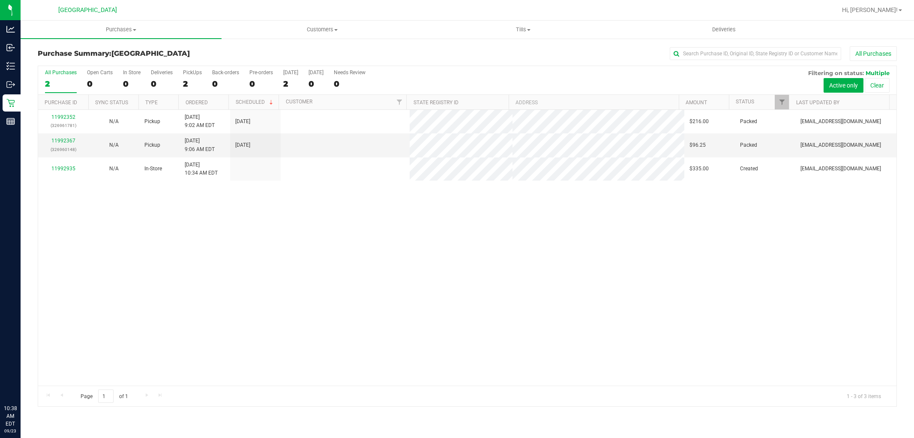  What do you see at coordinates (864, 396) in the screenshot?
I see `span: 1 - 3 of 3 items` at bounding box center [864, 396].